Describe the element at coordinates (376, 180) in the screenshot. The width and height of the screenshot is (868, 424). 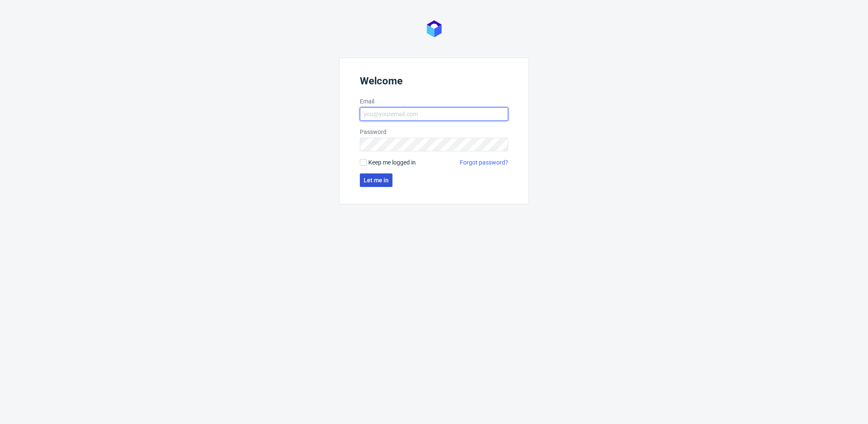
I see `span: Let me in` at that location.